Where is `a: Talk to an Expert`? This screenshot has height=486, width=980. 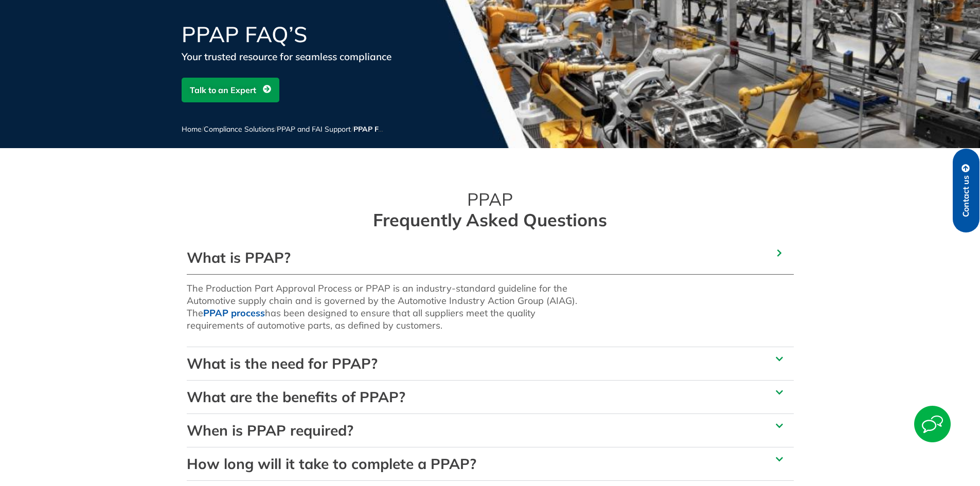 a: Talk to an Expert is located at coordinates (231, 90).